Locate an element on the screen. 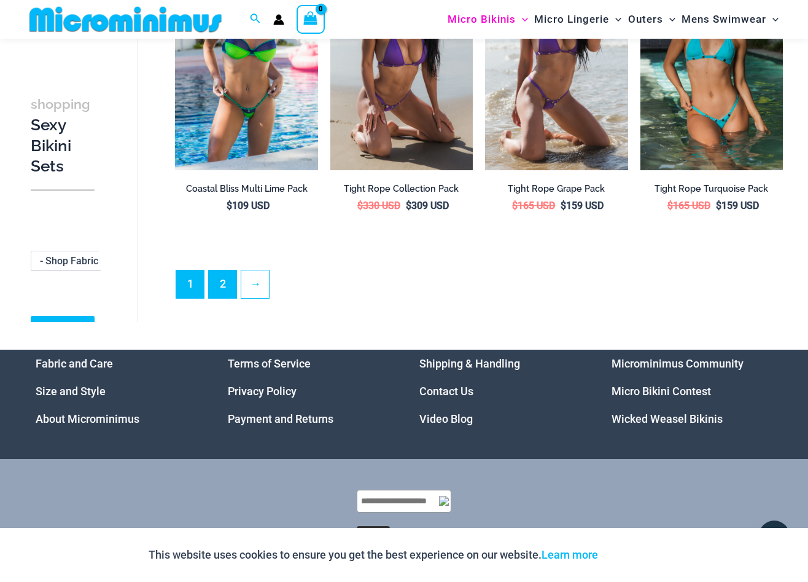  bdi: 330 USD is located at coordinates (379, 205).